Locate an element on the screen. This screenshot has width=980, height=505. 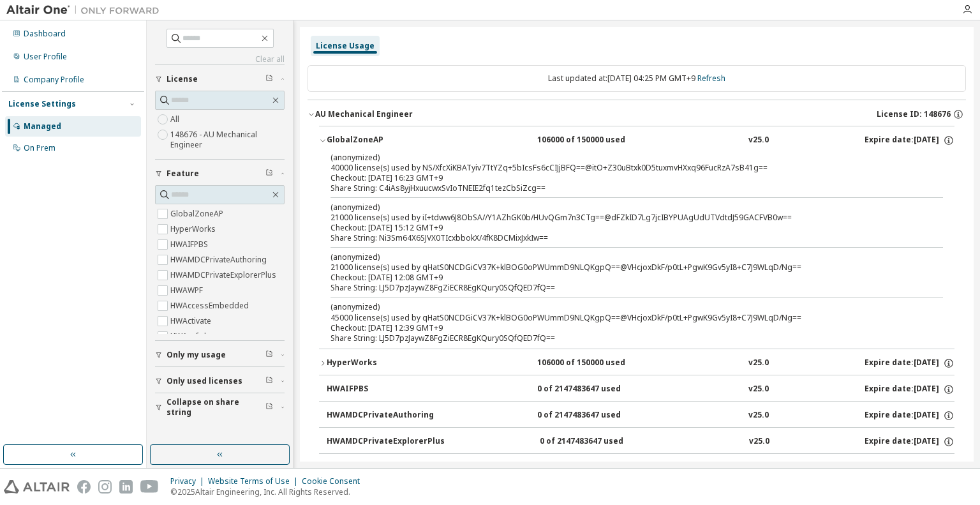
div: HWAMDCPrivateExplorerPlus is located at coordinates (385, 441).